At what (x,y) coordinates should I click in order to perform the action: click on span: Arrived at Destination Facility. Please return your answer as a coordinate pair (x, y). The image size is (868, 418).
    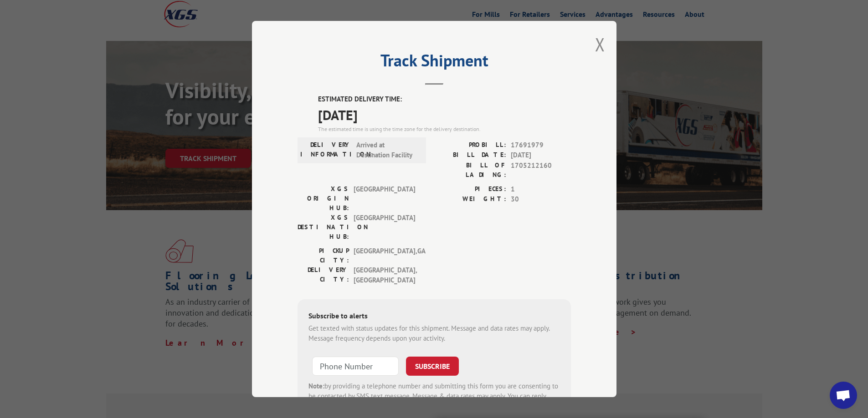
    Looking at the image, I should click on (387, 150).